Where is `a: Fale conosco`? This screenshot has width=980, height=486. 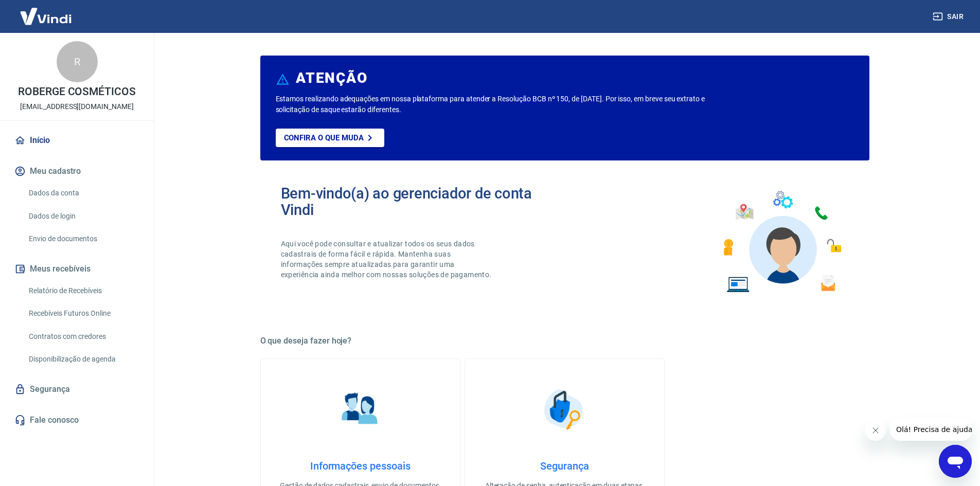
a: Fale conosco is located at coordinates (77, 421).